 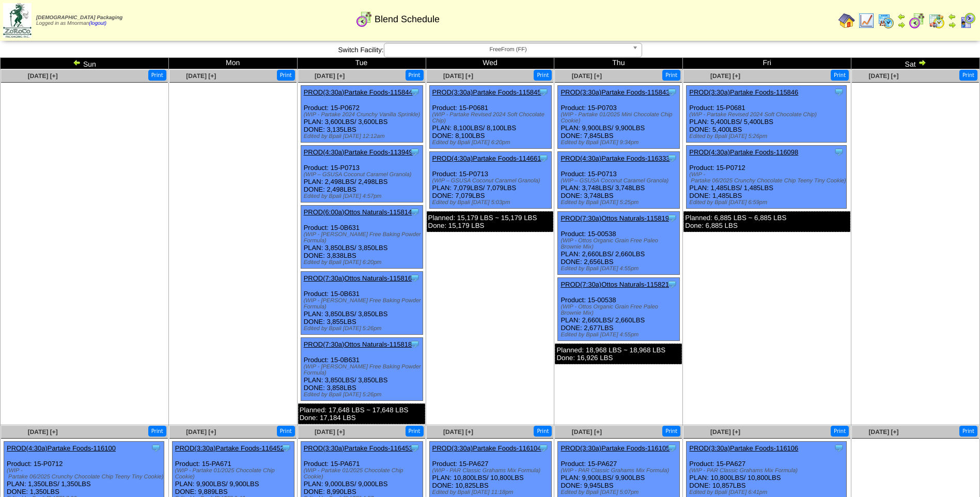 What do you see at coordinates (886, 21) in the screenshot?
I see `img: calendarprod.gif` at bounding box center [886, 21].